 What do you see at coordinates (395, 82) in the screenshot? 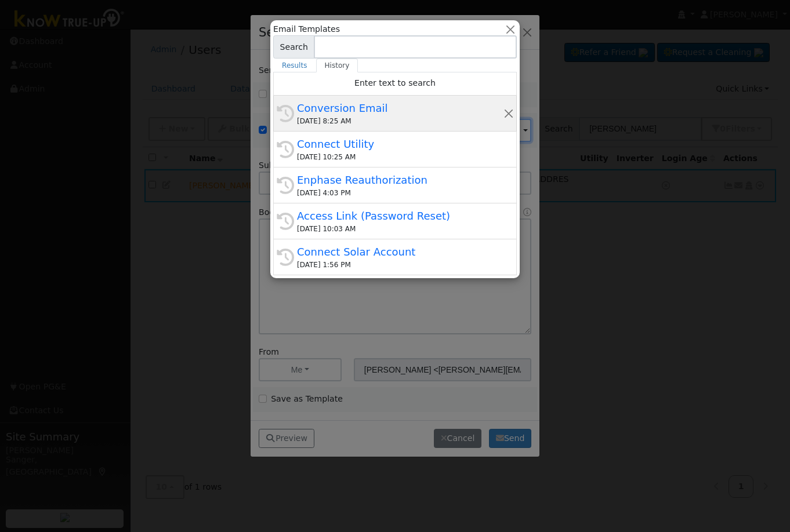
I see `span: Enter text to search` at bounding box center [395, 82].